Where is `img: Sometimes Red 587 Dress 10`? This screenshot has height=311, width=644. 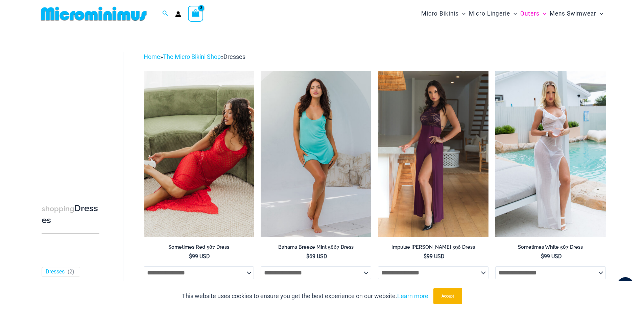 img: Sometimes Red 587 Dress 10 is located at coordinates (199, 154).